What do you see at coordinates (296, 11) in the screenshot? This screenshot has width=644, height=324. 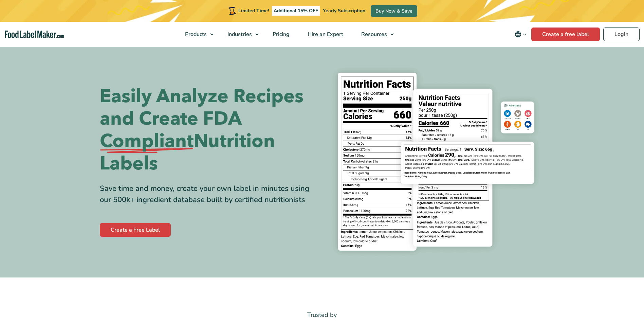 I see `span: Additional 15% OFF` at bounding box center [296, 11].